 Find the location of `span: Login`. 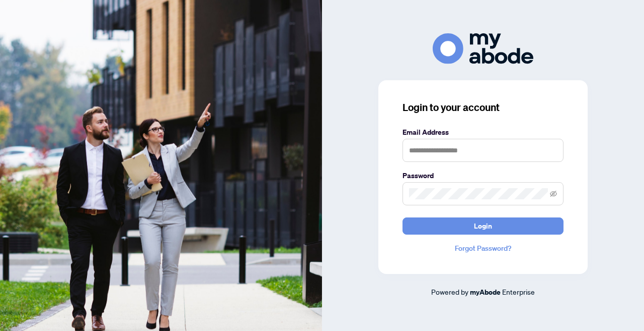

span: Login is located at coordinates (483, 226).